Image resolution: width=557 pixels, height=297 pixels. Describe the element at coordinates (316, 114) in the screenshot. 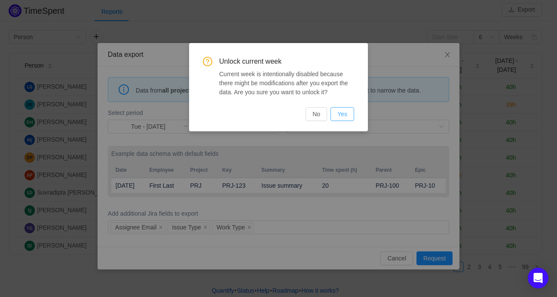

I see `button: No` at that location.